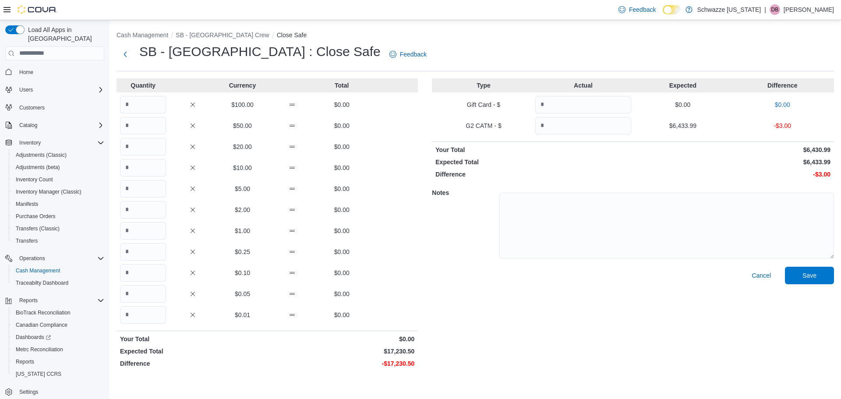 The width and height of the screenshot is (841, 399). I want to click on a: Canadian Compliance, so click(42, 325).